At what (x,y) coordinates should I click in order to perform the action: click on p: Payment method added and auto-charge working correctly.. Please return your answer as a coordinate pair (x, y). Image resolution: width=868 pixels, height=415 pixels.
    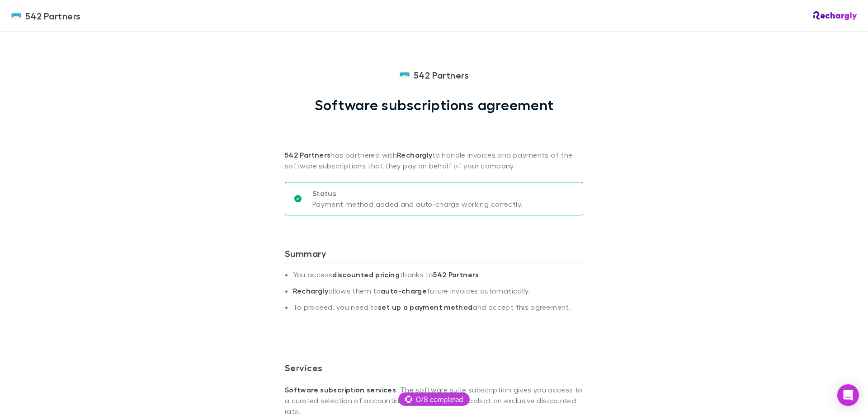
    Looking at the image, I should click on (417, 204).